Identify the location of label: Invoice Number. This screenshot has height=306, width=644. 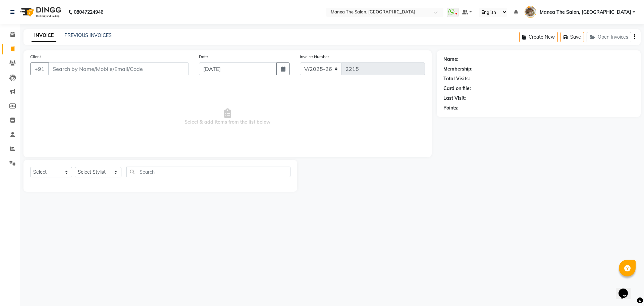
(314, 56).